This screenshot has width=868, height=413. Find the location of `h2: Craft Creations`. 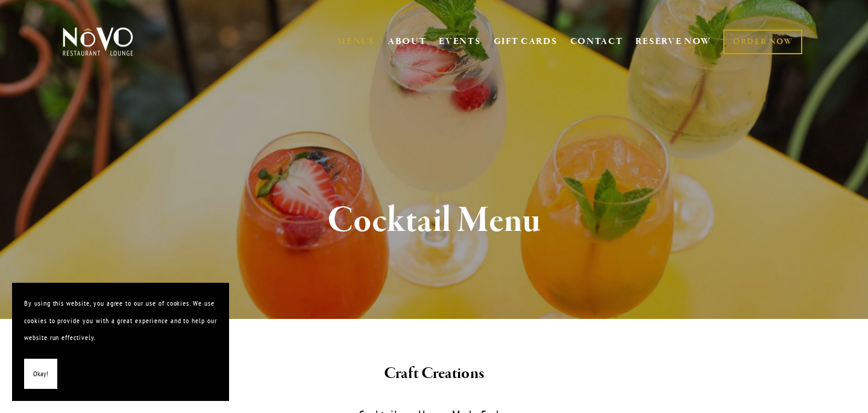

h2: Craft Creations is located at coordinates (434, 374).